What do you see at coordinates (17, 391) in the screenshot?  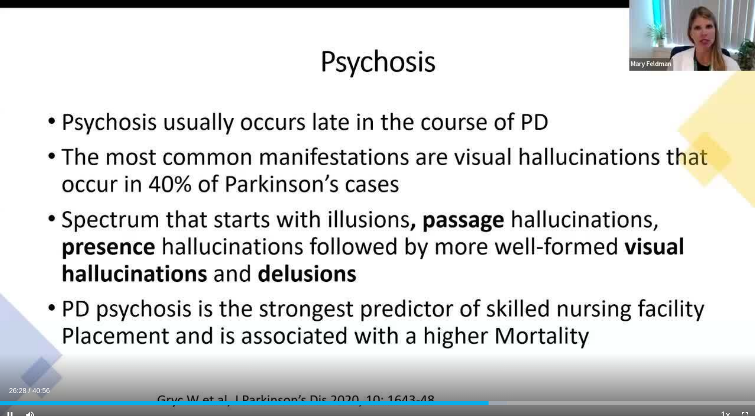 I see `span: 26:28` at bounding box center [17, 391].